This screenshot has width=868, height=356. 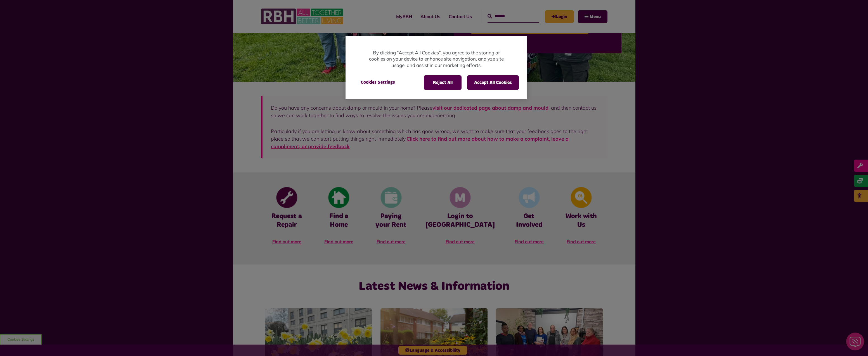 What do you see at coordinates (12, 10) in the screenshot?
I see `div: Close Web Assistant` at bounding box center [12, 10].